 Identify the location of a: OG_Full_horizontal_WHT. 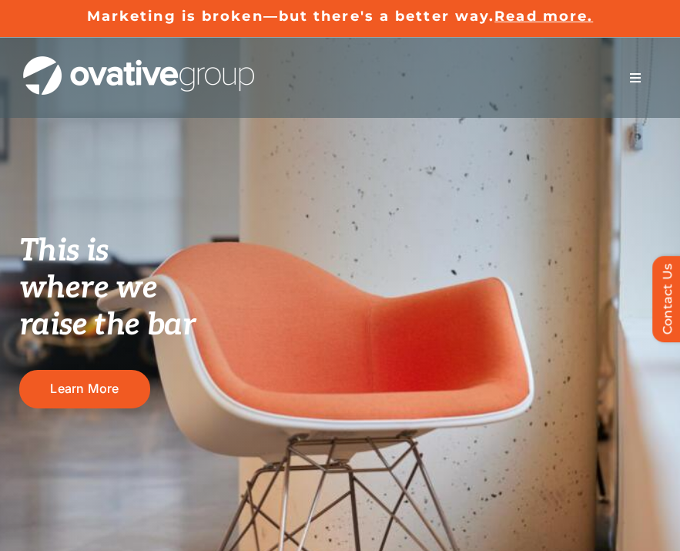
(139, 62).